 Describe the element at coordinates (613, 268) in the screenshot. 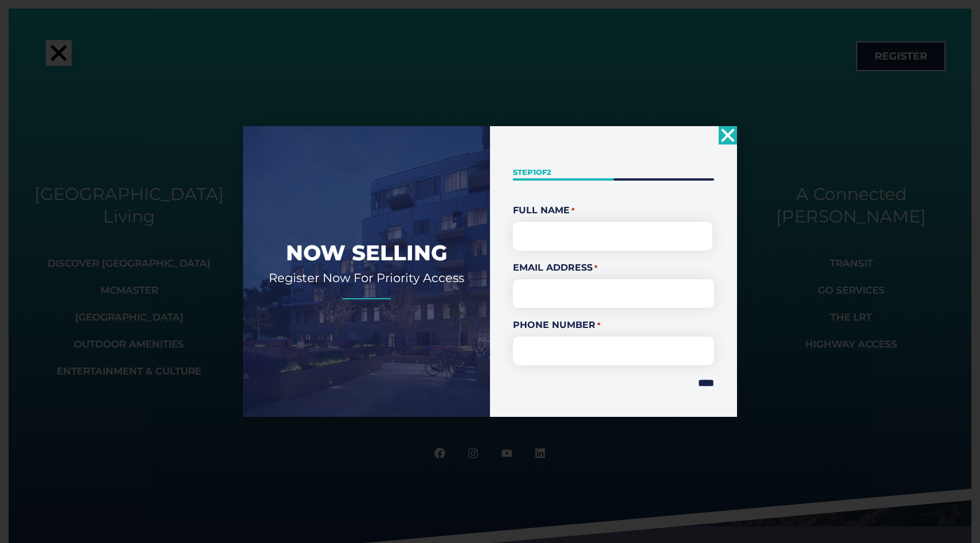

I see `label: Email Address` at that location.